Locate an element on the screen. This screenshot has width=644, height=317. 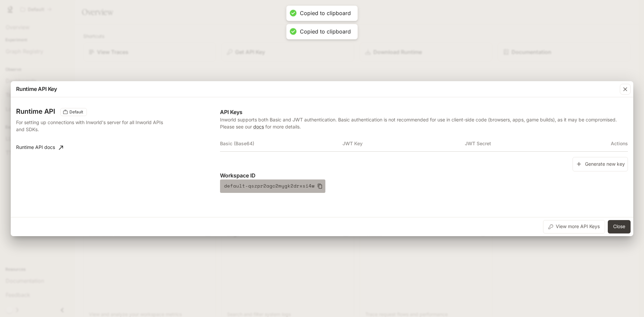
a: docs is located at coordinates (259, 126).